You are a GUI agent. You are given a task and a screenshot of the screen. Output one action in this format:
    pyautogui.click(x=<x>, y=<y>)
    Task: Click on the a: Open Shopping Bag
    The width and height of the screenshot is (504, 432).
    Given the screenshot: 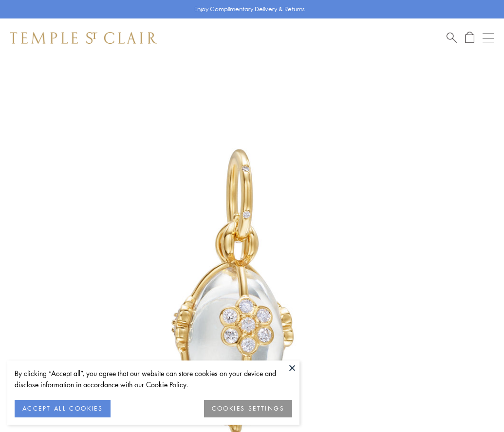 What is the action you would take?
    pyautogui.click(x=470, y=38)
    